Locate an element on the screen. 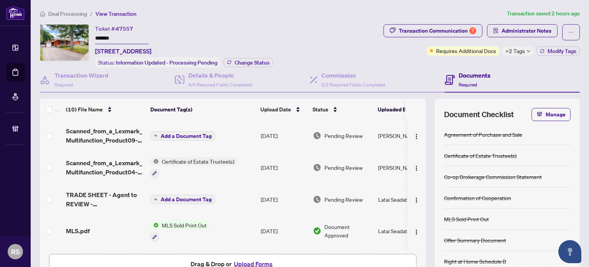 Image resolution: width=589 pixels, height=267 pixels. div: Certificate of Estate Trustee(s) is located at coordinates (480, 155).